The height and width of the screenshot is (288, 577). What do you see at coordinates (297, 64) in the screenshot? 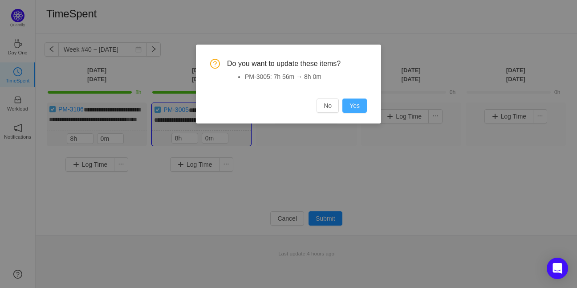
I see `span: Do you want to update these items?` at bounding box center [297, 64].